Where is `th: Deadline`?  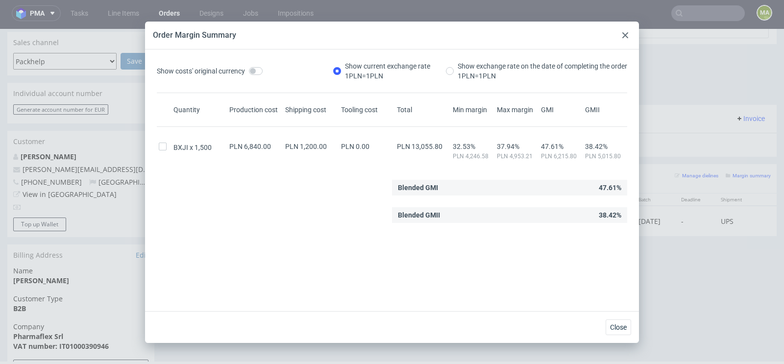 th: Deadline is located at coordinates (695, 171).